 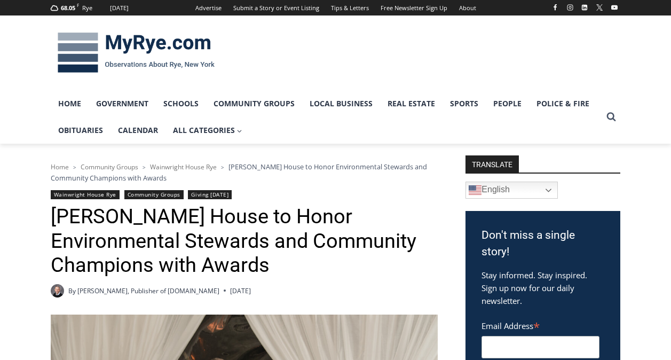 What do you see at coordinates (122, 104) in the screenshot?
I see `a: Government` at bounding box center [122, 104].